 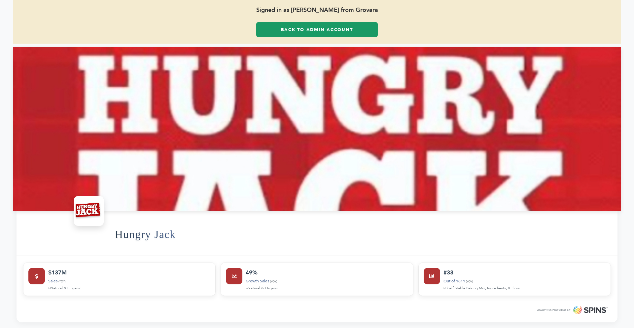 What do you see at coordinates (524, 272) in the screenshot?
I see `div: #33` at bounding box center [524, 272].